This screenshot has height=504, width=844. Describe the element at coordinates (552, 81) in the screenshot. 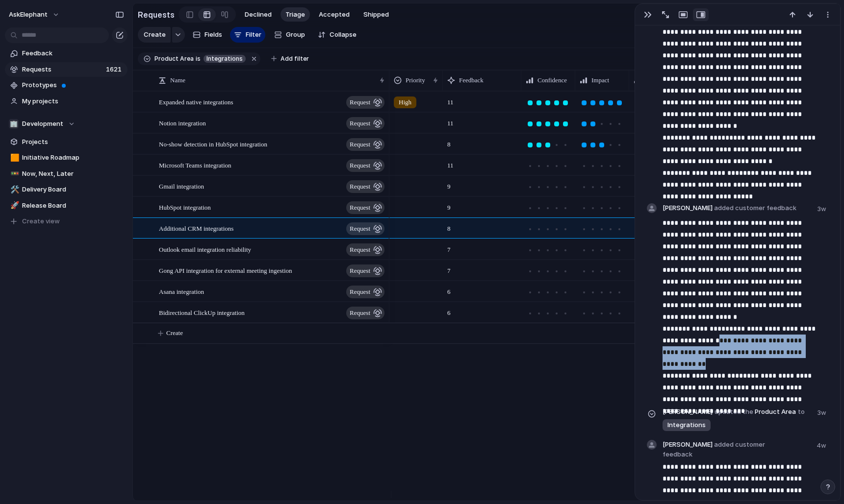

I see `span: Confidence` at that location.